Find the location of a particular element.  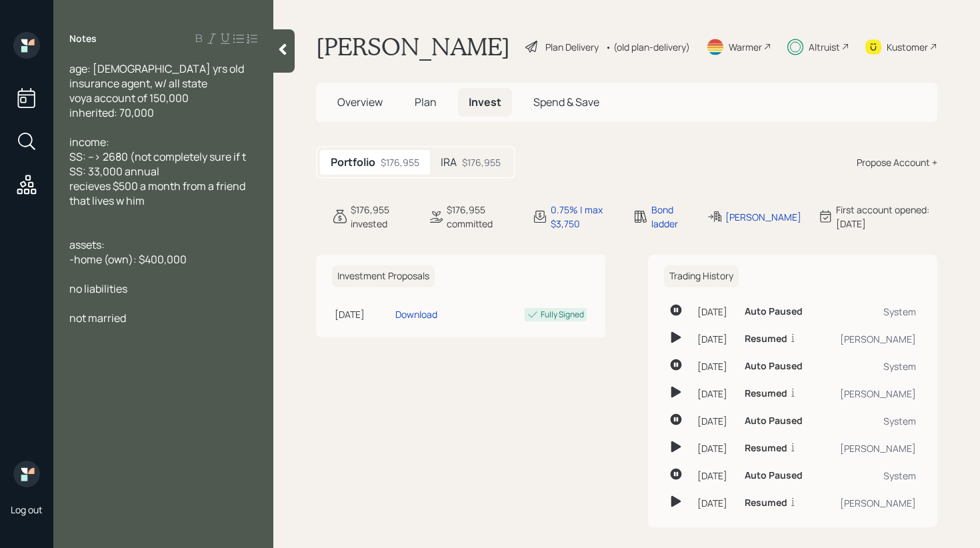

div: $176,955 invested is located at coordinates (381, 217).